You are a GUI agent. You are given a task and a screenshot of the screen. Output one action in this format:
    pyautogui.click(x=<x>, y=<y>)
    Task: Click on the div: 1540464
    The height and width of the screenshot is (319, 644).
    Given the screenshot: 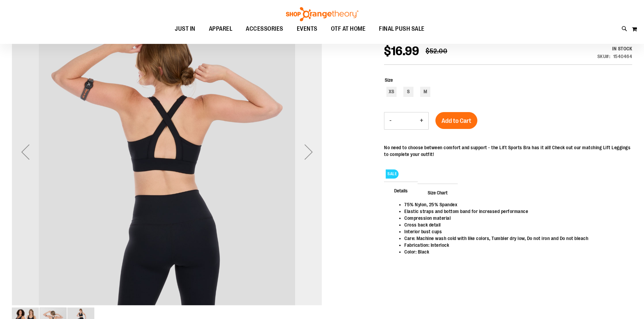 What is the action you would take?
    pyautogui.click(x=623, y=57)
    